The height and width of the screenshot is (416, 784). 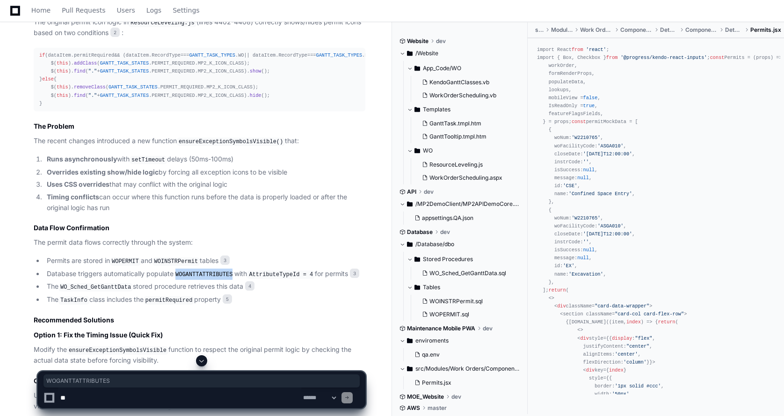 I want to click on button: WorkOrderScheduling.aspx, so click(x=466, y=178).